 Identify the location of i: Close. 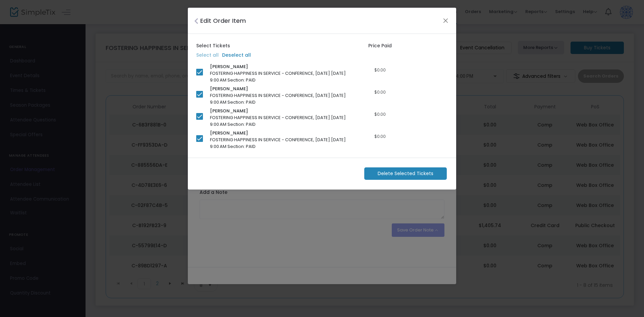
(196, 21).